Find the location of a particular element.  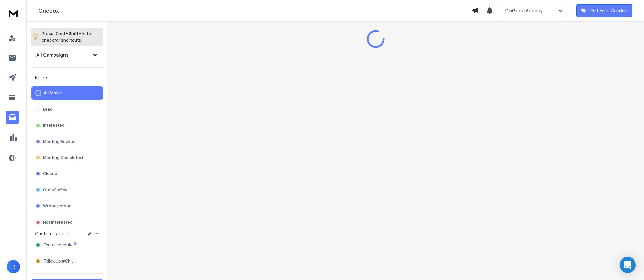

h1: All Campaigns is located at coordinates (52, 55).